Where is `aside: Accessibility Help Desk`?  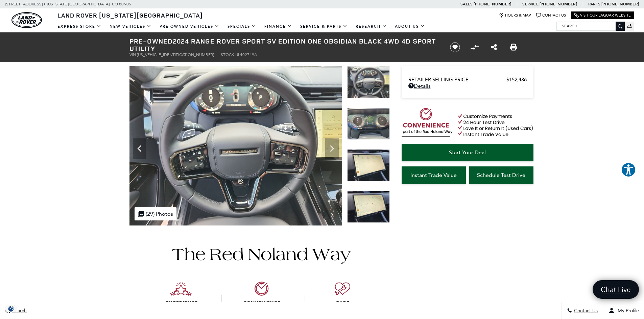 aside: Accessibility Help Desk is located at coordinates (629, 171).